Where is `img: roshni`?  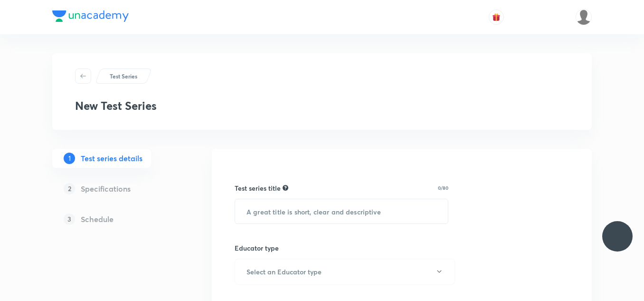
img: roshni is located at coordinates (584, 17).